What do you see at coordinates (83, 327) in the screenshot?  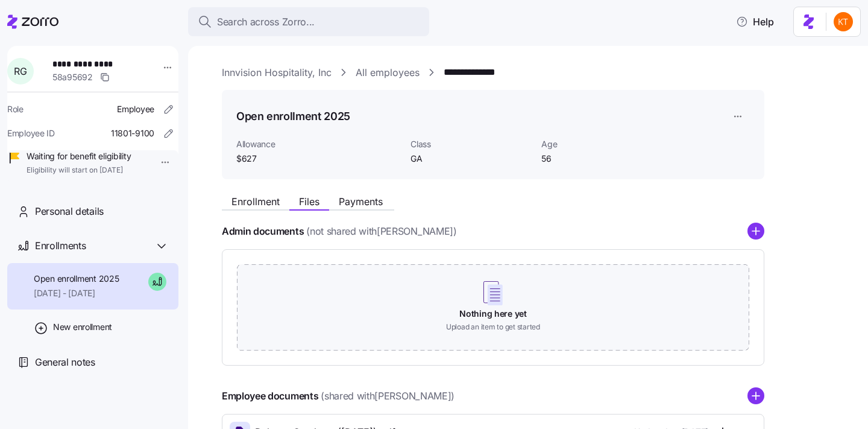 I see `span: New enrollment` at bounding box center [83, 327].